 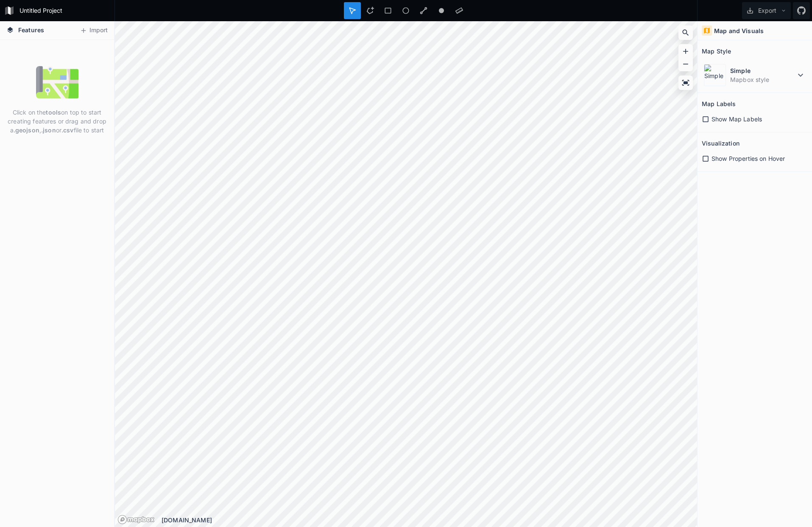 What do you see at coordinates (31, 30) in the screenshot?
I see `span: Features` at bounding box center [31, 30].